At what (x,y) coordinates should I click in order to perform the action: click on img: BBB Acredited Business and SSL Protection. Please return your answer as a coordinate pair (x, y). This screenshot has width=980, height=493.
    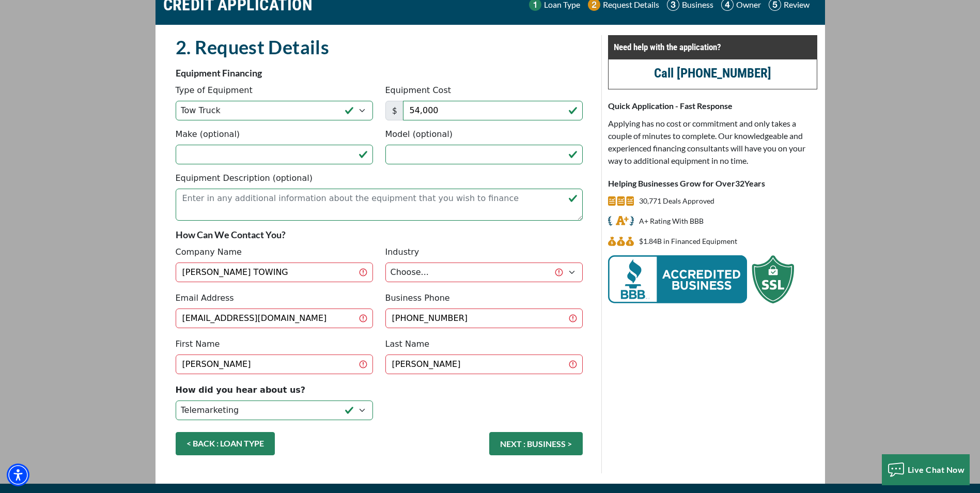
    Looking at the image, I should click on (701, 279).